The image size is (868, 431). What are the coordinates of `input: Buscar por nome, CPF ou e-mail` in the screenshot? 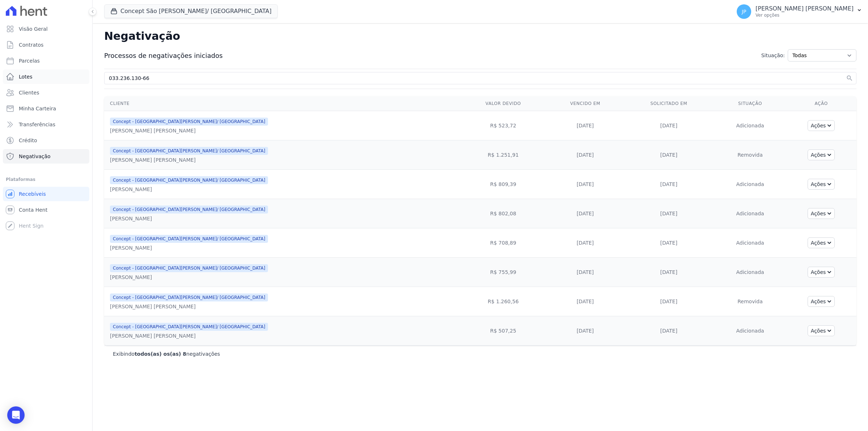 It's located at (476, 78).